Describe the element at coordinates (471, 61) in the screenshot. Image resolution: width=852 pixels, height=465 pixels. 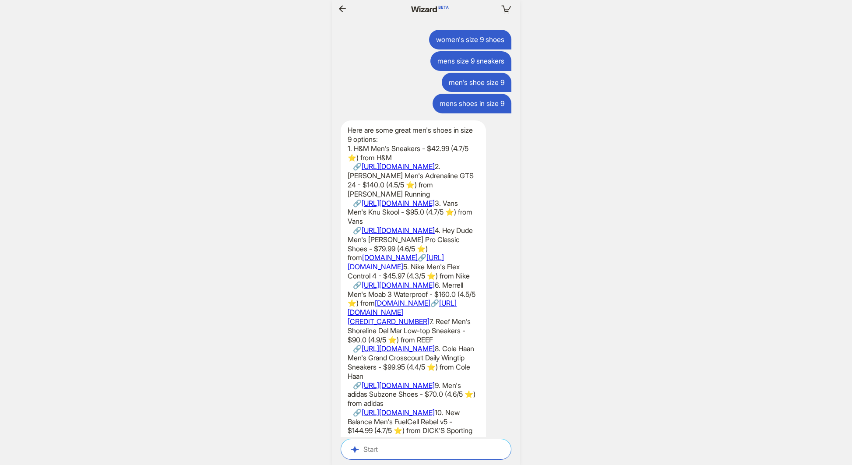
I see `div: mens size 9 sneakers` at that location.